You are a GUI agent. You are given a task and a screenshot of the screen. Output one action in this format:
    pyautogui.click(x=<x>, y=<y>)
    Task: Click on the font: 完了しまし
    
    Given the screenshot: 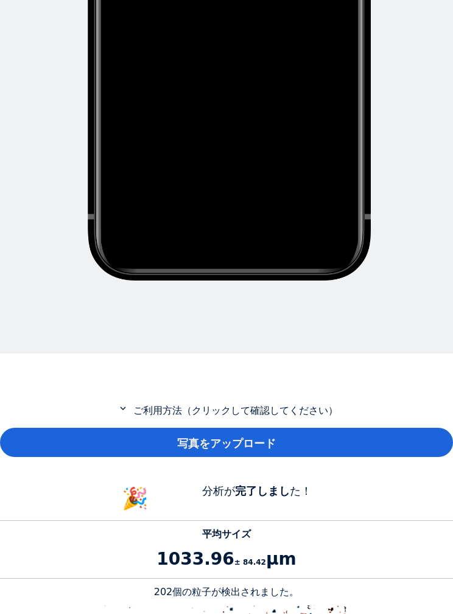 What is the action you would take?
    pyautogui.click(x=262, y=490)
    